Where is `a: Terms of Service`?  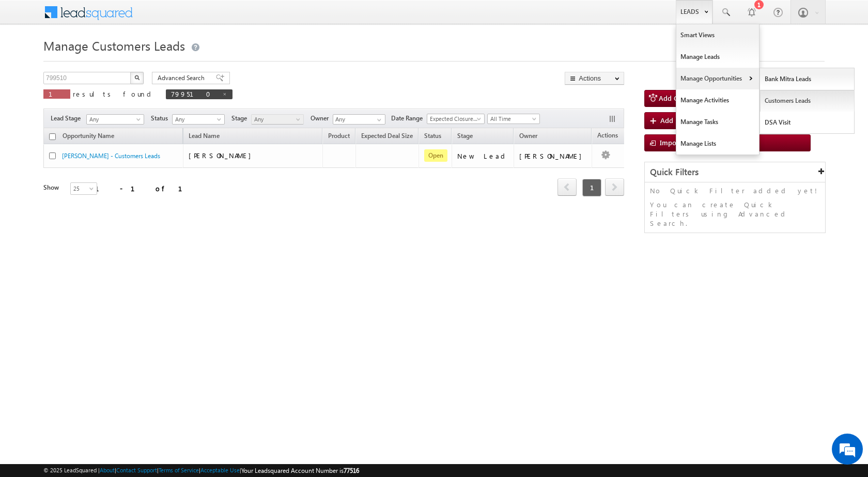
a: Terms of Service is located at coordinates (179, 469).